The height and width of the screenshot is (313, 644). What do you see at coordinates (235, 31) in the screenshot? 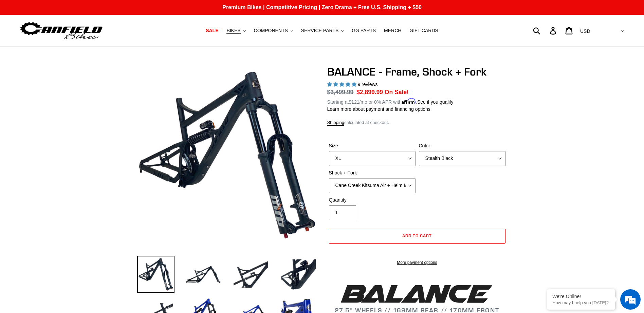
I see `button: BIKES` at bounding box center [235, 31].